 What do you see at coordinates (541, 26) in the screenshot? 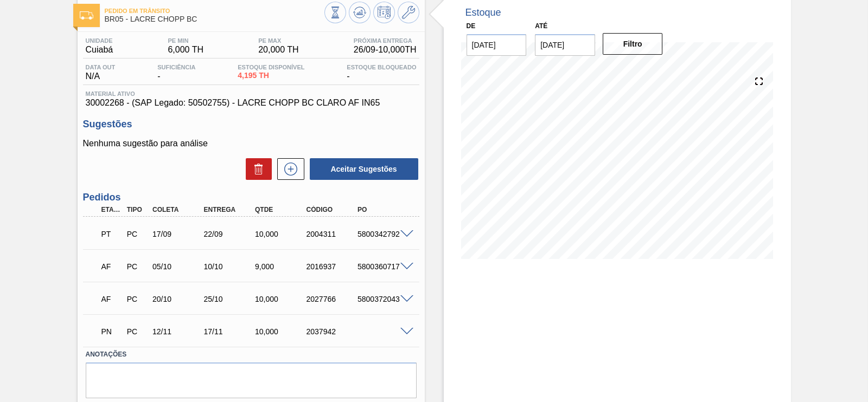
I see `label: Até` at bounding box center [541, 26].